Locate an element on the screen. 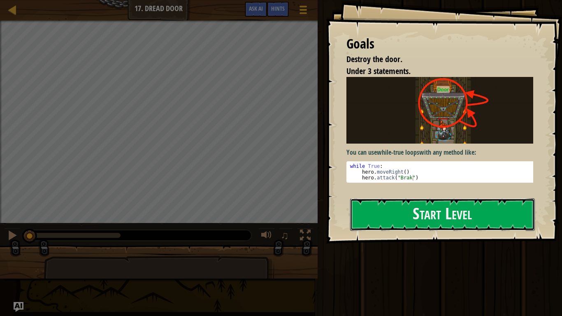 This screenshot has width=562, height=316. span: Destroy the door. is located at coordinates (374, 59).